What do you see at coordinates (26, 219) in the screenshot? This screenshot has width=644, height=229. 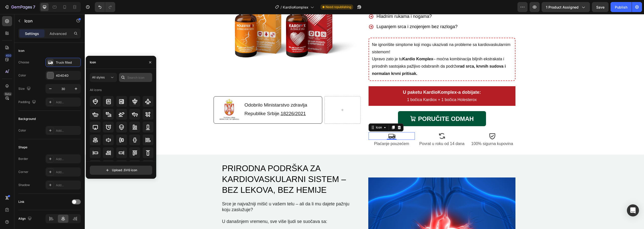 I see `div: Align` at bounding box center [26, 219].